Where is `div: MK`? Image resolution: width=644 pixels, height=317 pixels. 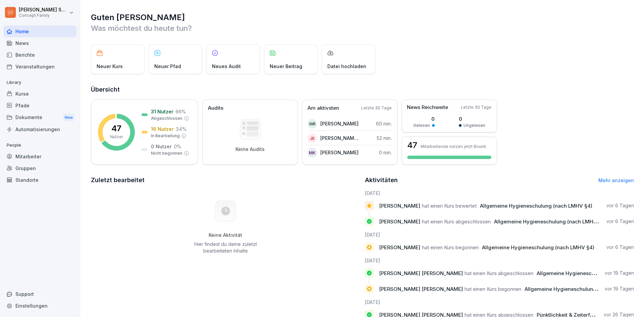
div: MK is located at coordinates (312, 153).